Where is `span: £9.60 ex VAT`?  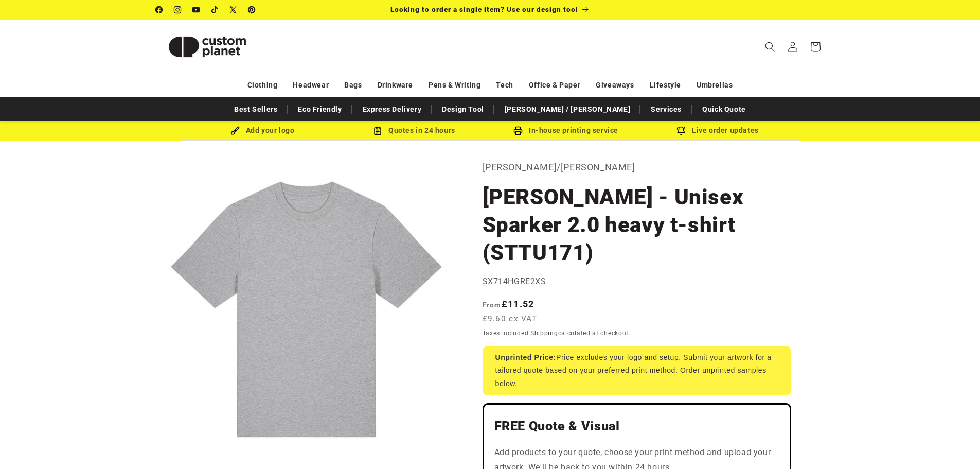
span: £9.60 ex VAT is located at coordinates (510, 319).